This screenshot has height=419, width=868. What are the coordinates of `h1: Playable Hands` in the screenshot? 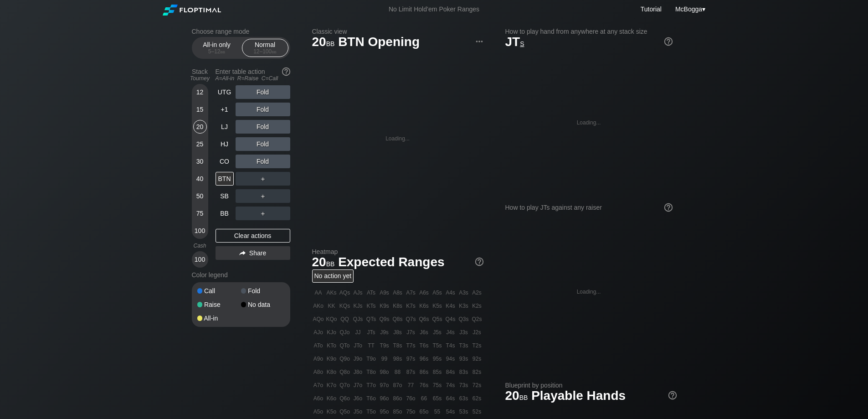 It's located at (591, 395).